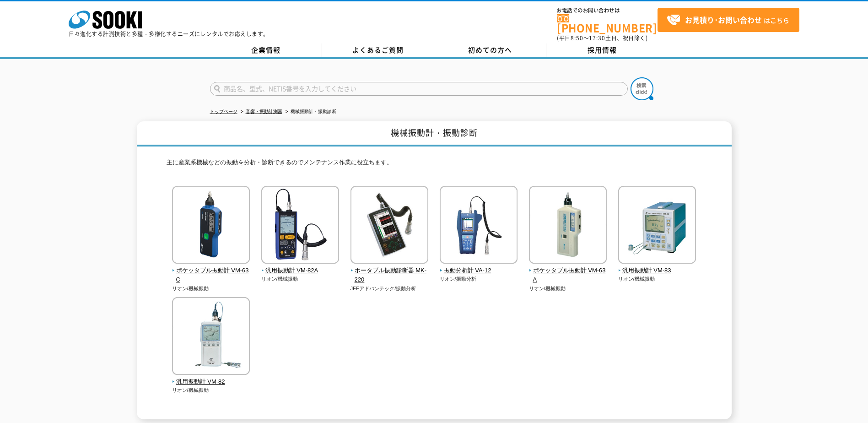 The image size is (868, 423). What do you see at coordinates (602, 50) in the screenshot?
I see `a: 採用情報` at bounding box center [602, 50].